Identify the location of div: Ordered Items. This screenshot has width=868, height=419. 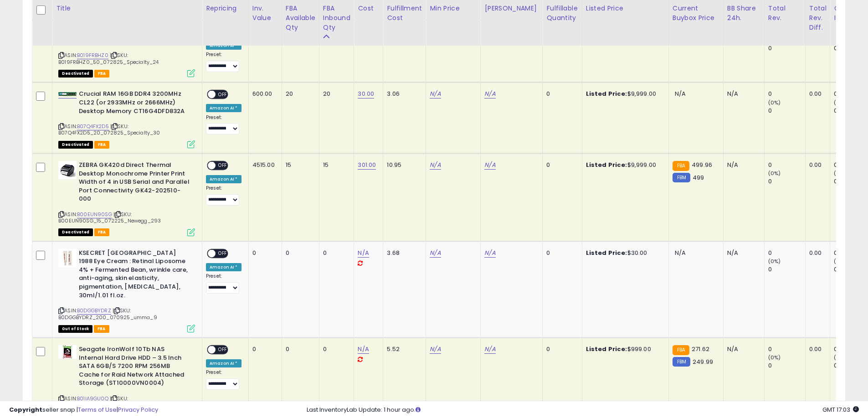
(850, 13).